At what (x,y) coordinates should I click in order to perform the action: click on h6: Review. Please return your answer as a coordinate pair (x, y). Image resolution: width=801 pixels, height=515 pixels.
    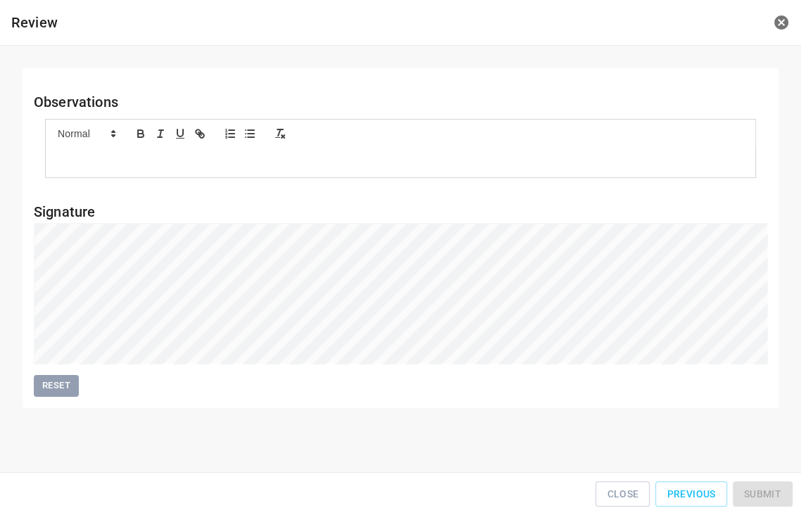
    Looking at the image, I should click on (270, 23).